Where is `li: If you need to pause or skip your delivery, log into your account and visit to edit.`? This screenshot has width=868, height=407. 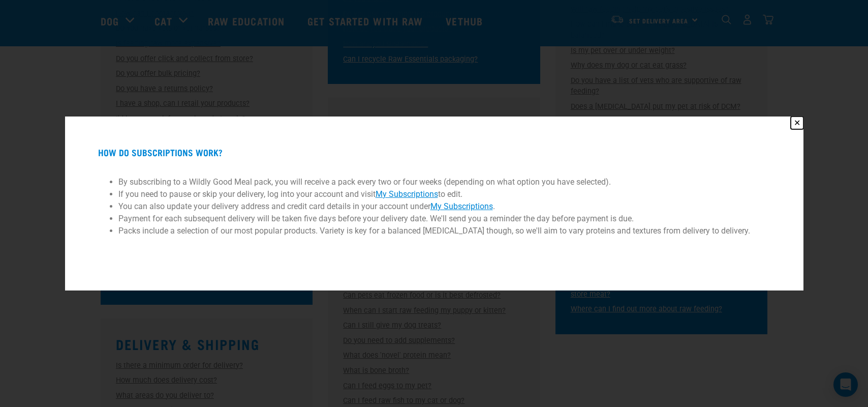
li: If you need to pause or skip your delivery, log into your account and visit to edit. is located at coordinates (434, 194).